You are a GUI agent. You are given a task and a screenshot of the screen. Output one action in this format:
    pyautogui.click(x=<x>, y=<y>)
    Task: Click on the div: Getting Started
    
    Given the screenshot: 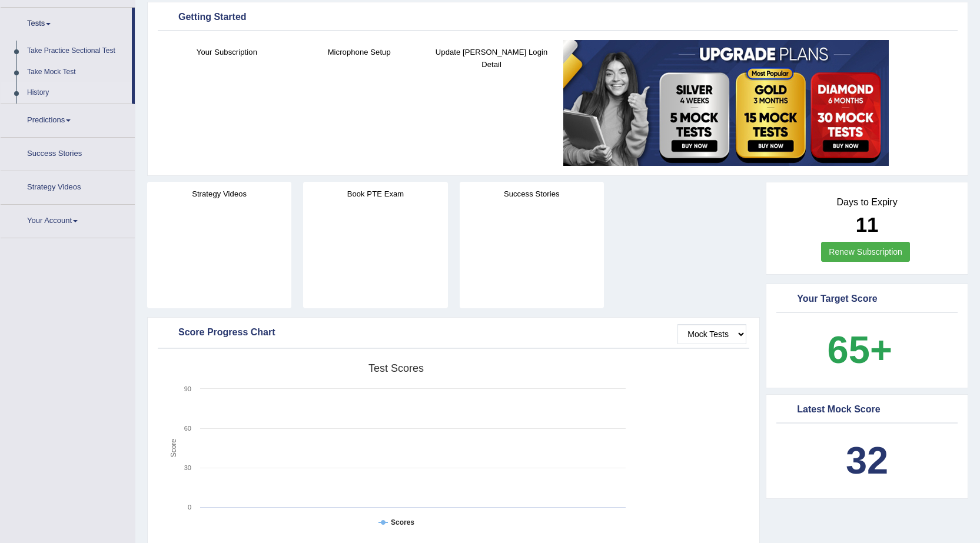 What is the action you would take?
    pyautogui.click(x=557, y=18)
    